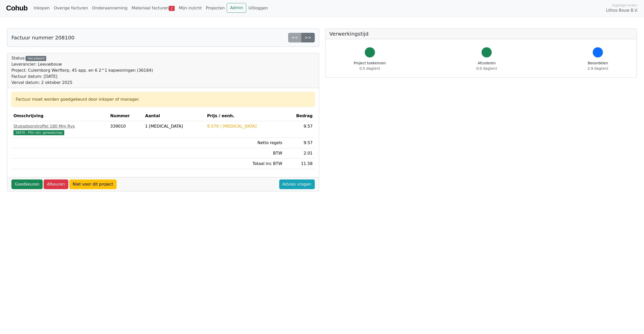 The height and width of the screenshot is (334, 644). I want to click on div: Verval datum: 2 oktober 2025, so click(82, 83).